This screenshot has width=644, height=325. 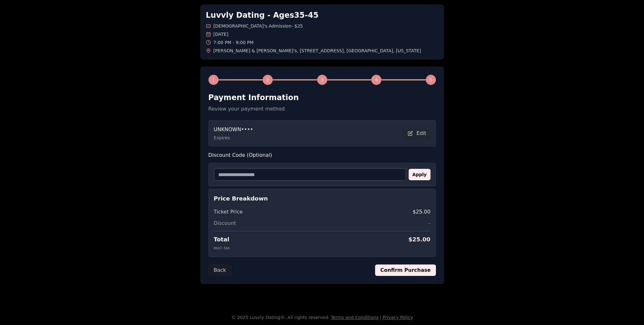 What do you see at coordinates (228, 212) in the screenshot?
I see `span: Ticket Price` at bounding box center [228, 212].